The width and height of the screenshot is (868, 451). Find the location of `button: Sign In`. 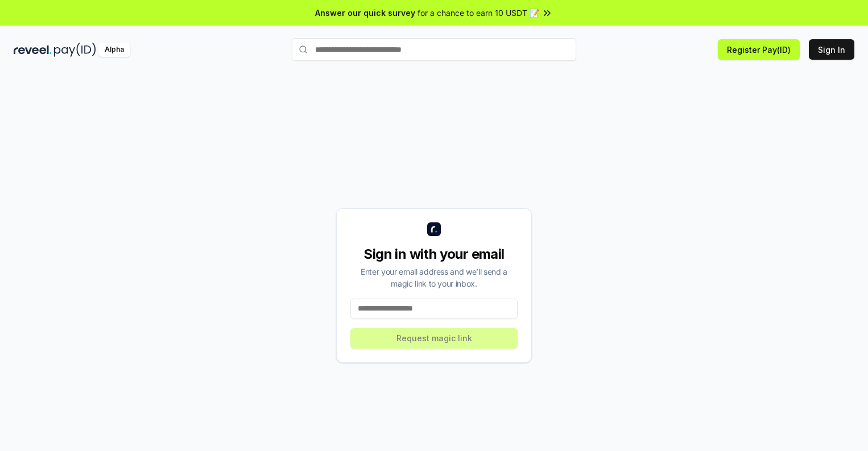

button: Sign In is located at coordinates (831, 50).